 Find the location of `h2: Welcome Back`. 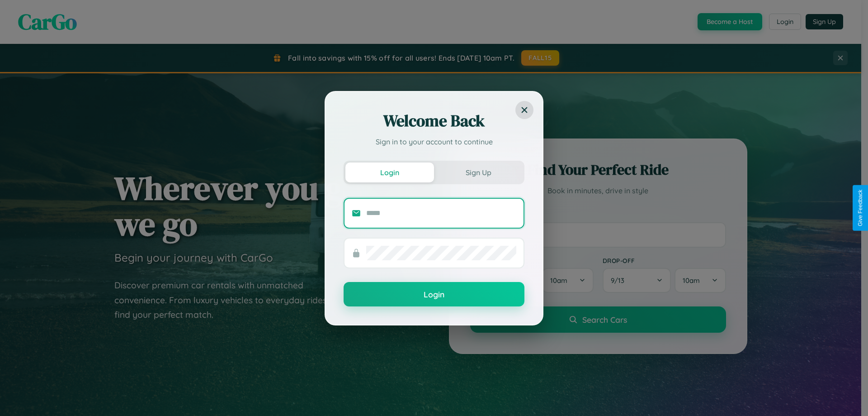

h2: Welcome Back is located at coordinates (434, 121).